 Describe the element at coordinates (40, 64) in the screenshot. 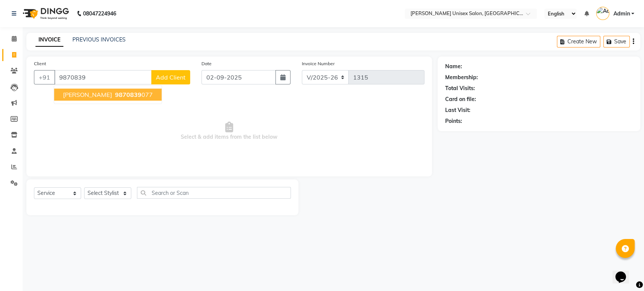

I see `label: Client` at that location.